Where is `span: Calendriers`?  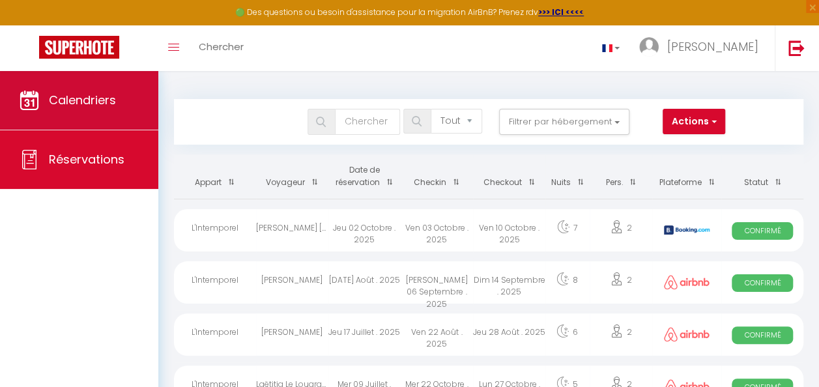
span: Calendriers is located at coordinates (82, 100).